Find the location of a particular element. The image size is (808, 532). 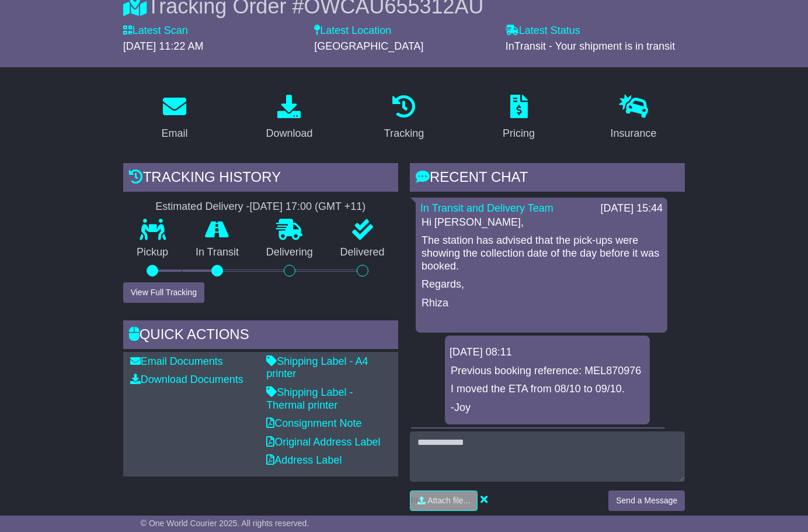

a: Email is located at coordinates (174, 118).